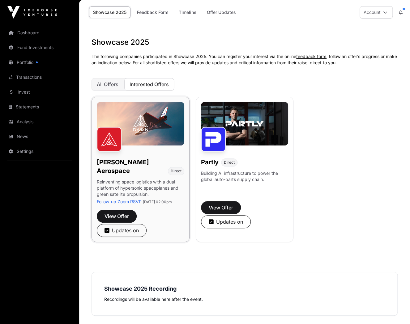 This screenshot has width=410, height=324. I want to click on span: Interested Offers, so click(149, 84).